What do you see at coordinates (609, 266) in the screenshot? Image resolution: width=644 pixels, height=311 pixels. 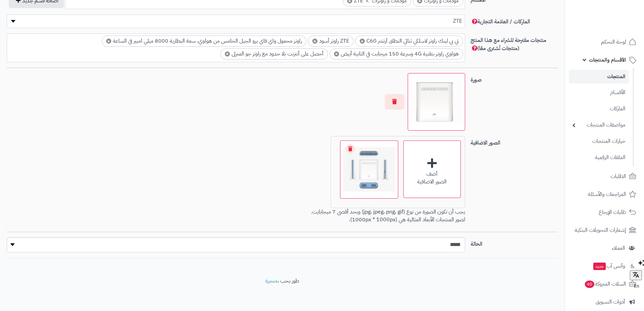 I see `span: وآتس آب` at bounding box center [609, 266].